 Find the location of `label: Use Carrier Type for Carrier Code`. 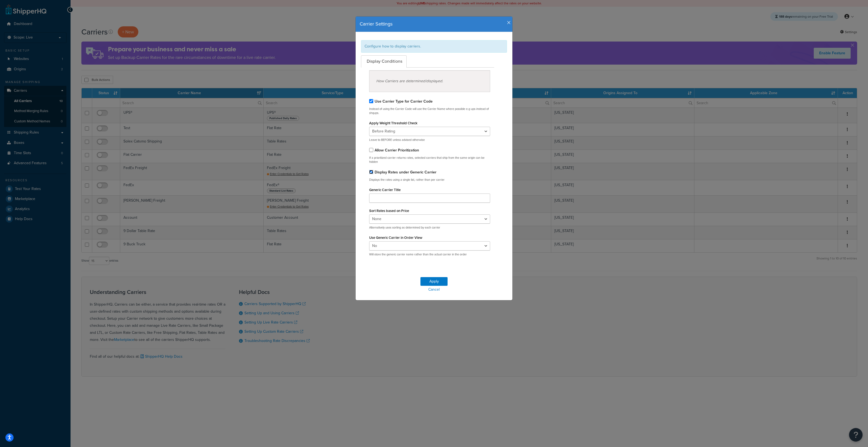

label: Use Carrier Type for Carrier Code is located at coordinates (404, 101).